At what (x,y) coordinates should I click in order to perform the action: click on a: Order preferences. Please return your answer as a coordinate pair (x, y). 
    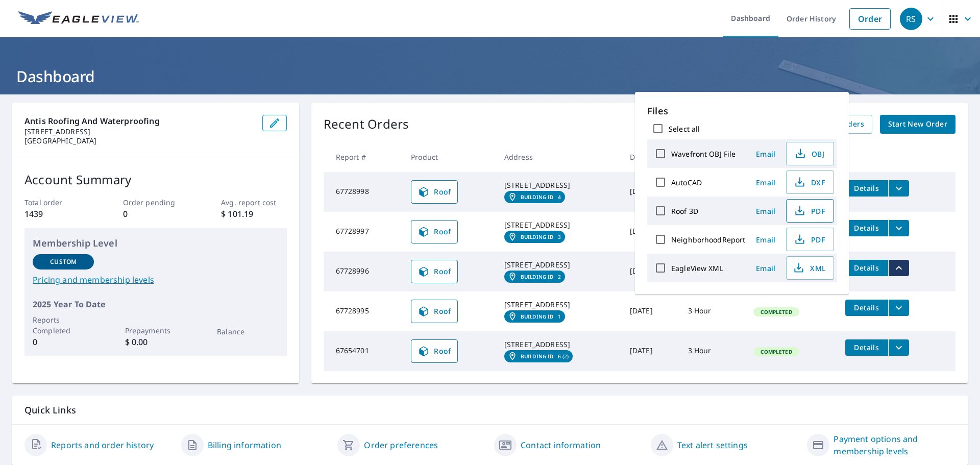
    Looking at the image, I should click on (401, 445).